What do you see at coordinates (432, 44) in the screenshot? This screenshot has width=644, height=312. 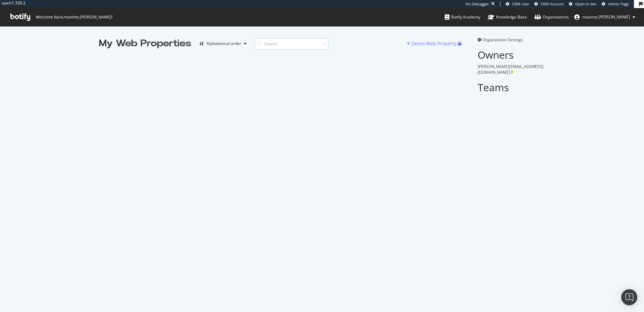 I see `button: Demo Web Property` at bounding box center [432, 44].